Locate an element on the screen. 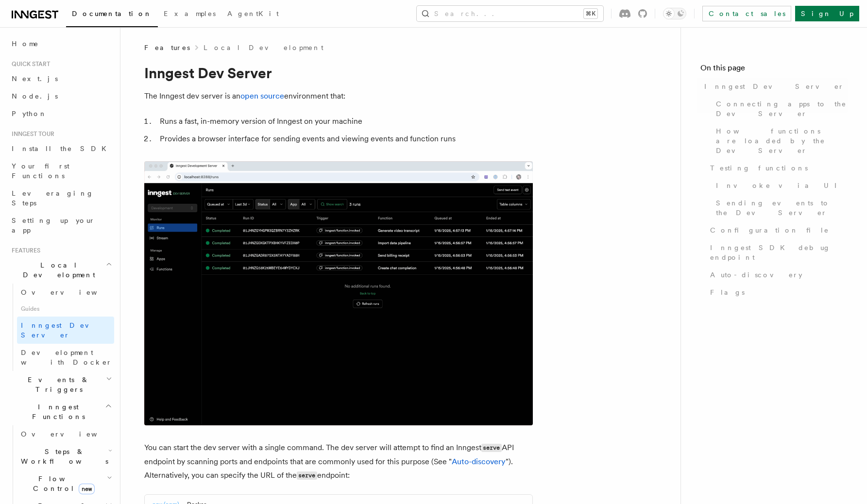 The width and height of the screenshot is (867, 504). span: Development with Docker is located at coordinates (67, 357).